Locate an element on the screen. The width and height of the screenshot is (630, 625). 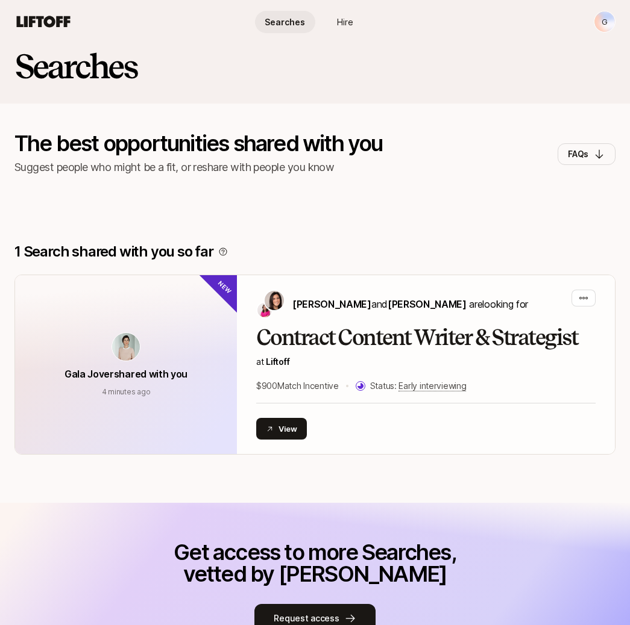
p: Suggest people who might be a fit, or reshare with people you know is located at coordinates (198, 167).